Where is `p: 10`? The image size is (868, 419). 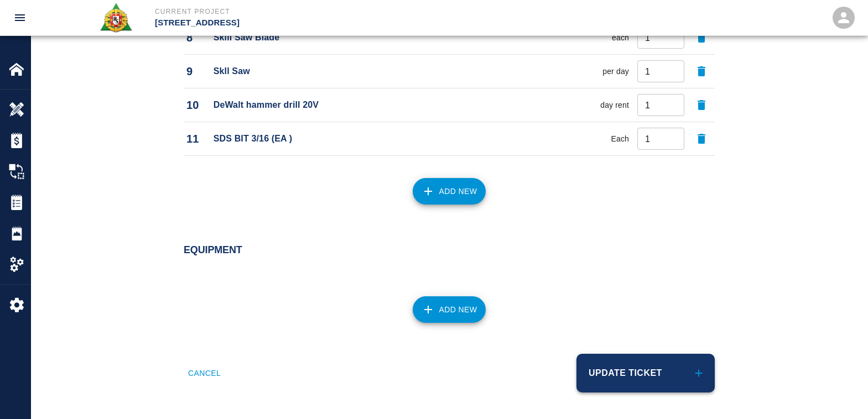
p: 10 is located at coordinates (197, 105).